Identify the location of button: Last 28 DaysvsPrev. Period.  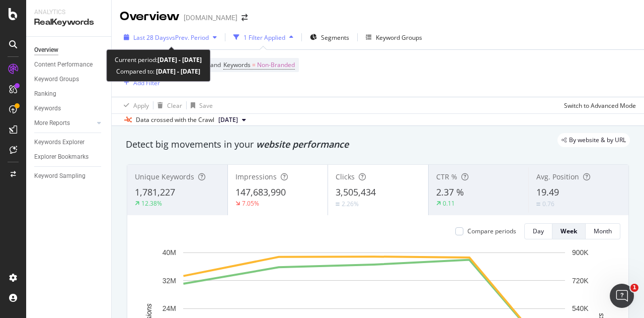
(170, 37).